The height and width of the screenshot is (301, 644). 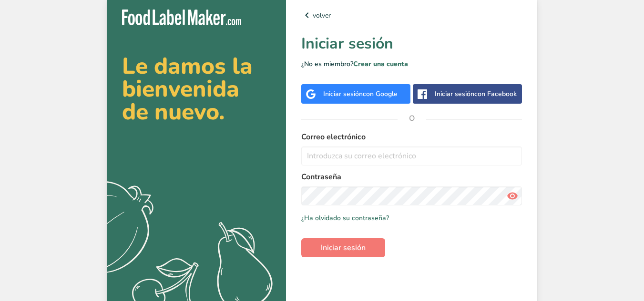 What do you see at coordinates (412, 63) in the screenshot?
I see `p: ¿No es miembro?` at bounding box center [412, 63].